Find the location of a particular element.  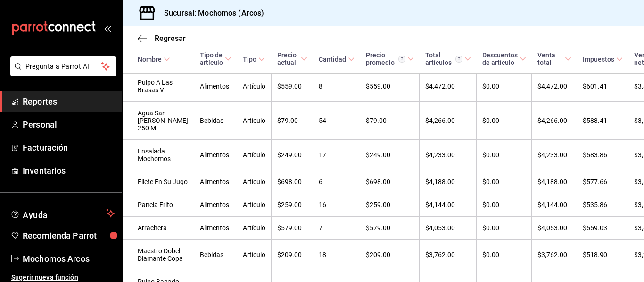

div: Precio actual is located at coordinates (288, 59).